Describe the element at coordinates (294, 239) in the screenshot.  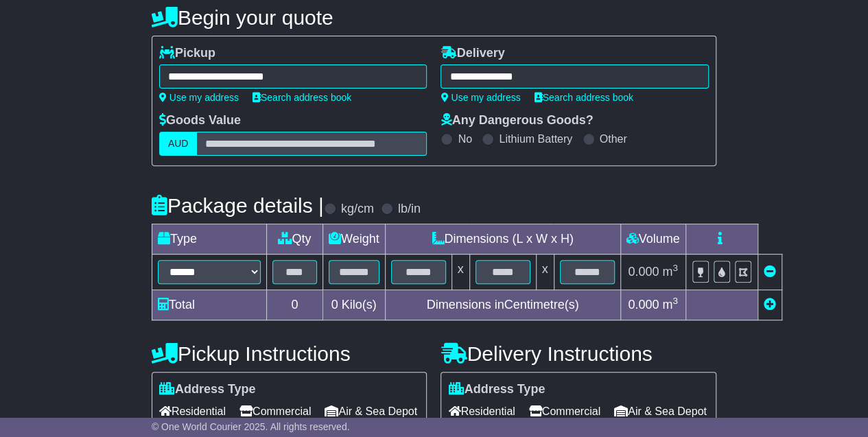
I see `td: Qty` at that location.